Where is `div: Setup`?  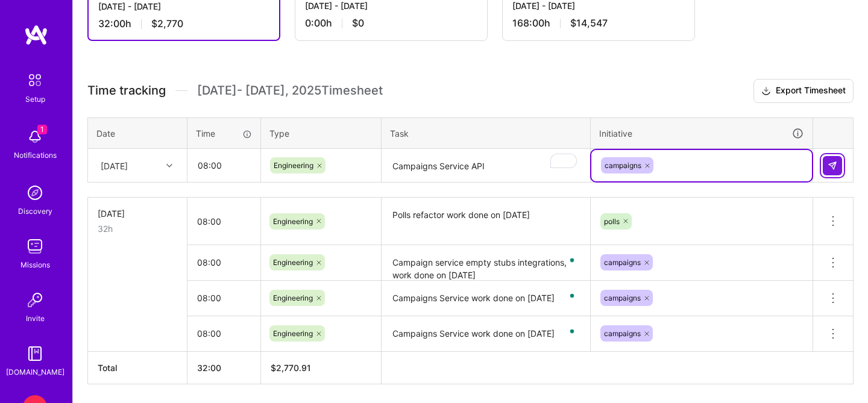 div: Setup is located at coordinates (35, 99).